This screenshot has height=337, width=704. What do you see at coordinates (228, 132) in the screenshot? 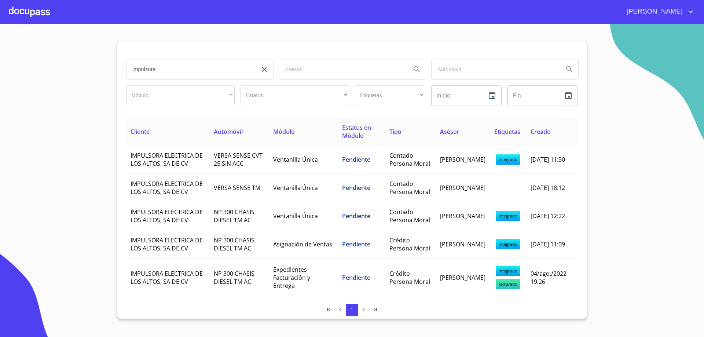
I see `span: Automóvil` at bounding box center [228, 132].